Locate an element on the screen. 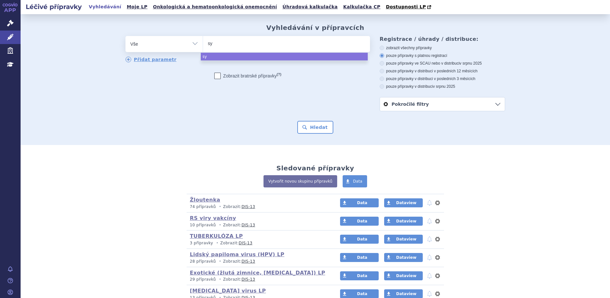  li: sy is located at coordinates (284, 57).